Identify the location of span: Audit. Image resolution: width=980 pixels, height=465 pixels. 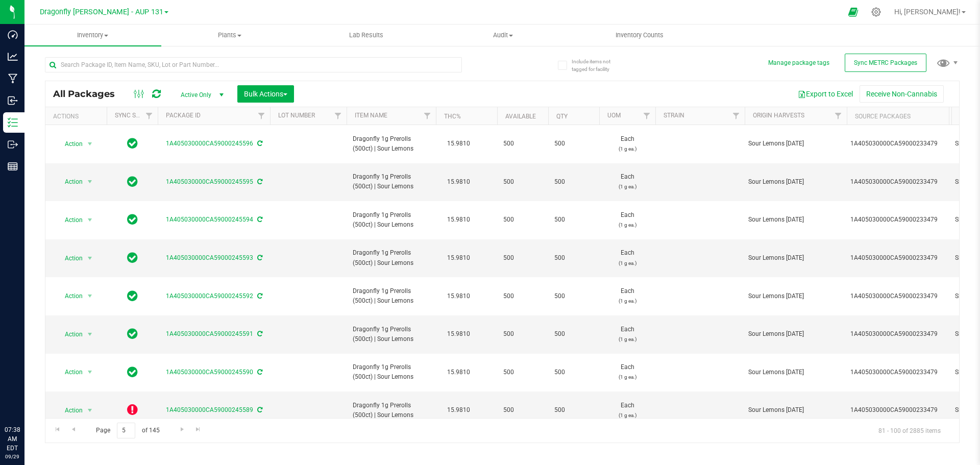
(502, 35).